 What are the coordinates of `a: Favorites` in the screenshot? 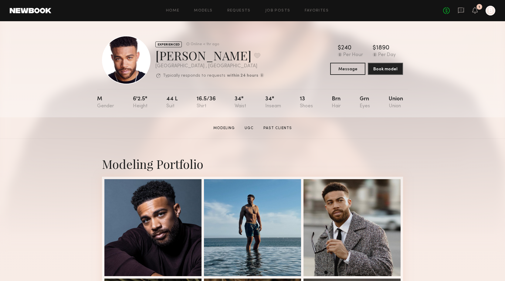 It's located at (317, 11).